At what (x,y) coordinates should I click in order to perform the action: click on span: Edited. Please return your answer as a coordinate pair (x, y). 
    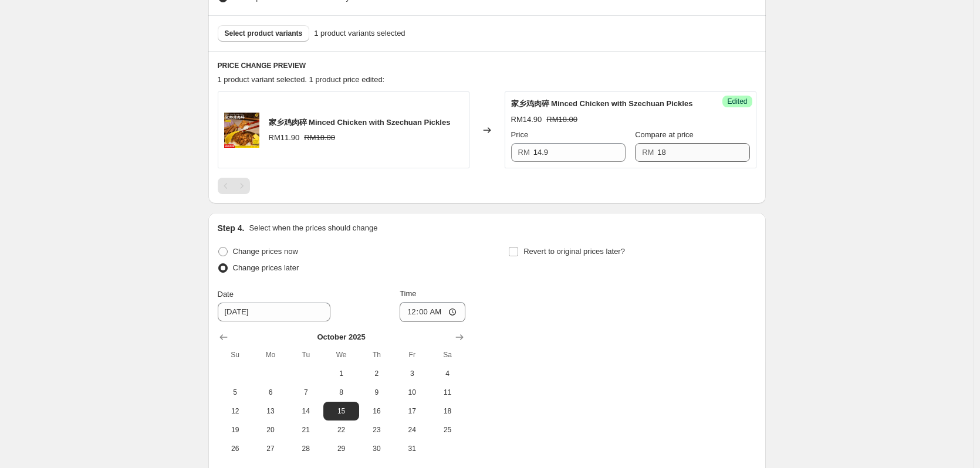
    Looking at the image, I should click on (737, 101).